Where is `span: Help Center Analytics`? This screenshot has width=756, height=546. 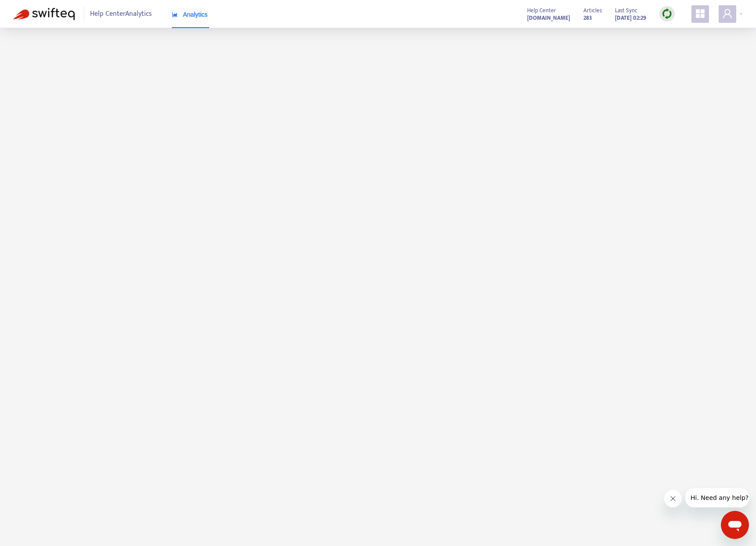
span: Help Center Analytics is located at coordinates (121, 14).